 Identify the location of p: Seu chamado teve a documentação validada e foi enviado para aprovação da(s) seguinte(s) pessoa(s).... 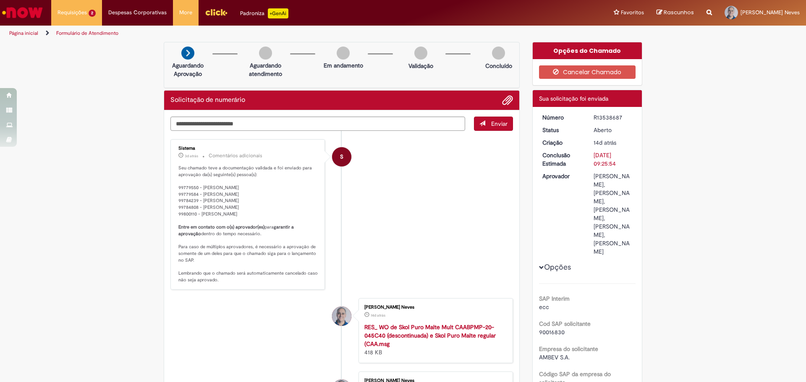
(248, 224).